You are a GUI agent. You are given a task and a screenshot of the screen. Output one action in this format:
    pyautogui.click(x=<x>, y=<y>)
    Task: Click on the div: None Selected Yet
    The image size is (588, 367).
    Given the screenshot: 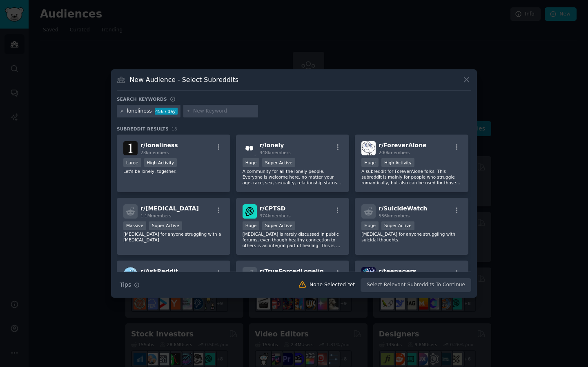 What is the action you would take?
    pyautogui.click(x=332, y=285)
    